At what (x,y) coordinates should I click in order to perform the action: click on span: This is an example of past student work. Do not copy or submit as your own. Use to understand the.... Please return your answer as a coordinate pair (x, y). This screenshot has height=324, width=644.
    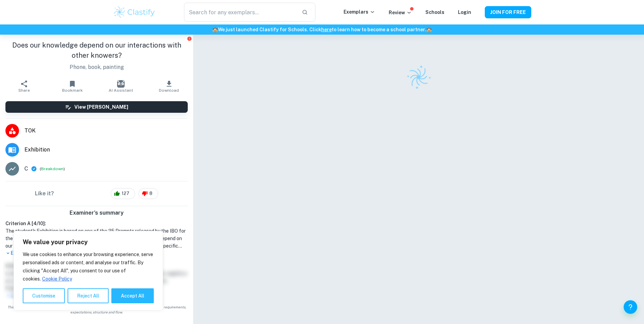
    Looking at the image, I should click on (96, 310).